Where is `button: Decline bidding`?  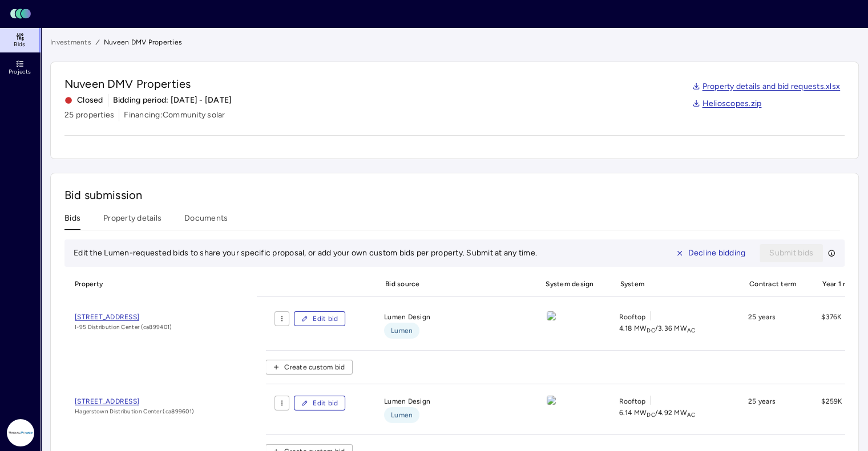
button: Decline bidding is located at coordinates (710, 253).